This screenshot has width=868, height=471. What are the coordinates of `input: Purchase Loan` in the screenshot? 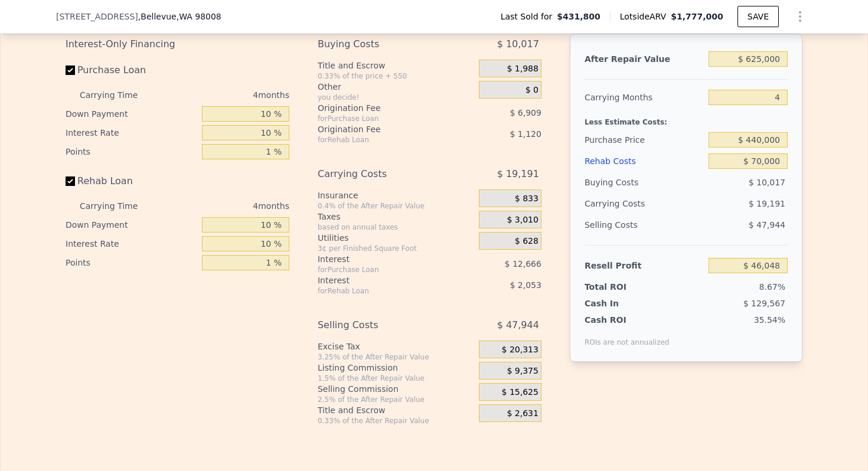 It's located at (71, 70).